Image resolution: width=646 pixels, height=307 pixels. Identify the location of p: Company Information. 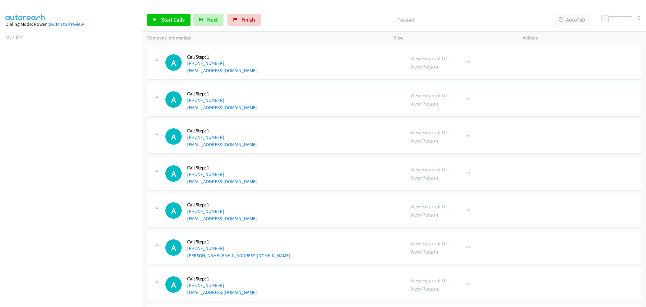
(265, 38).